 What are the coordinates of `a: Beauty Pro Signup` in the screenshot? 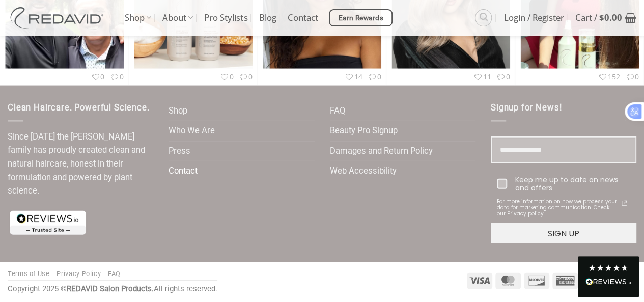 It's located at (364, 131).